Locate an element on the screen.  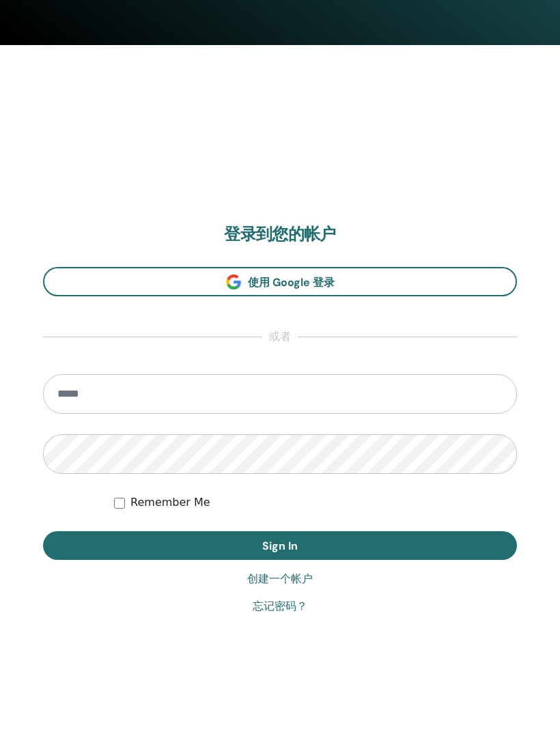
a: 创建一个帐户 is located at coordinates (280, 579).